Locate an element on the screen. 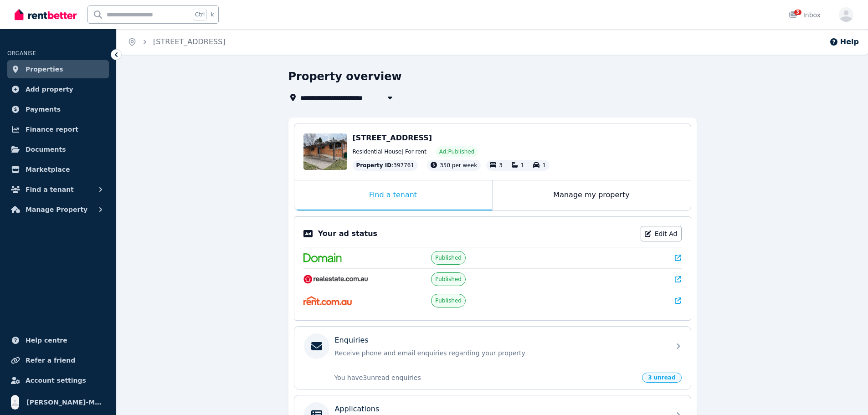  button: Manage Property is located at coordinates (58, 210).